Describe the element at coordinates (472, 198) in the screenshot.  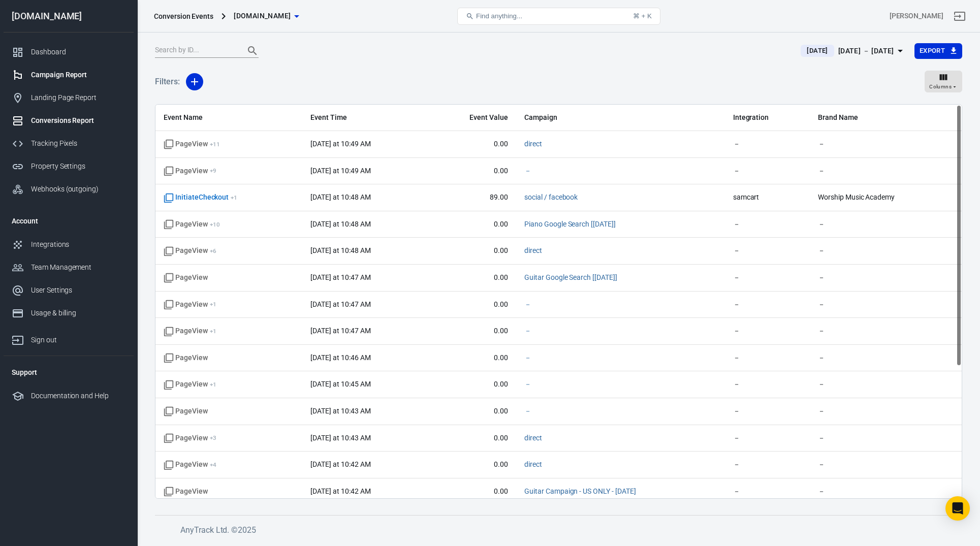
I see `span: 89.00` at that location.